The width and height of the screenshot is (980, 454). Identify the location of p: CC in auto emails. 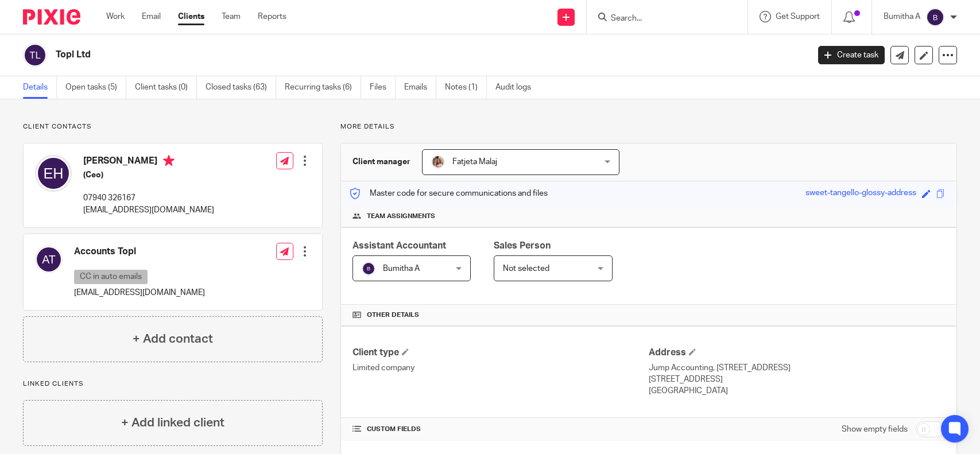
(110, 277).